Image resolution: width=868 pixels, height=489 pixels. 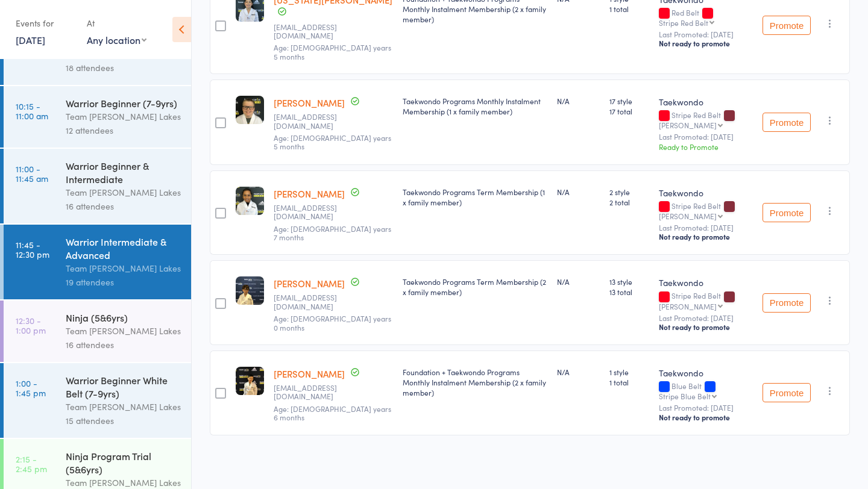 What do you see at coordinates (475, 106) in the screenshot?
I see `div: Taekwondo Programs Monthly Instalment Membership (1 x family member)` at bounding box center [475, 106].